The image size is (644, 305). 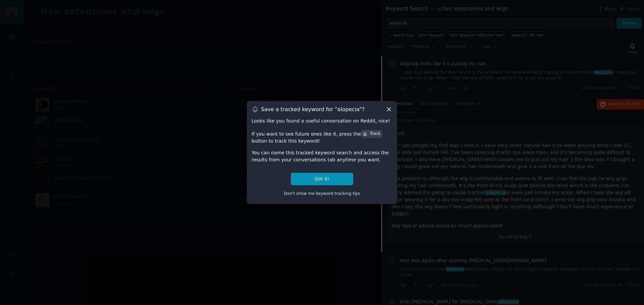 What do you see at coordinates (322, 194) in the screenshot?
I see `span: Don't show me keyword tracking tips` at bounding box center [322, 194].